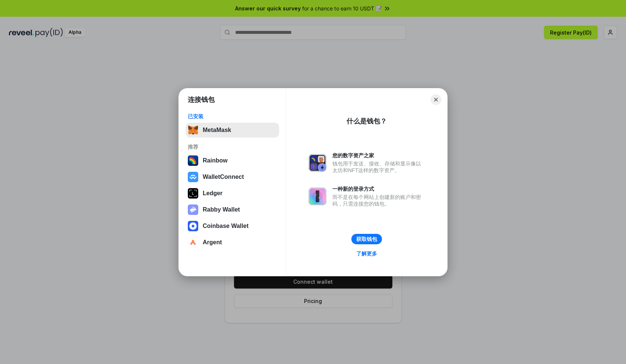 The height and width of the screenshot is (364, 626). I want to click on button: Rabby Wallet, so click(232, 210).